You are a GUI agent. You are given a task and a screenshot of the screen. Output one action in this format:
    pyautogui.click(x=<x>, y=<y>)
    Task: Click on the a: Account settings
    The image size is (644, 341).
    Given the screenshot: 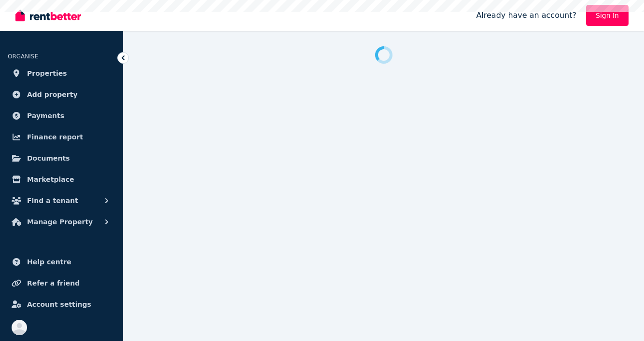 What is the action you would take?
    pyautogui.click(x=61, y=305)
    